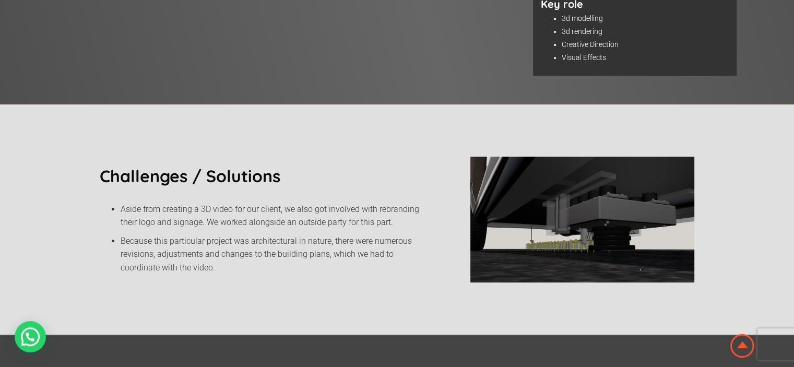  Describe the element at coordinates (277, 215) in the screenshot. I see `li: Aside from creating a 3D video for our client, we also got involved with rebranding their logo an...` at that location.